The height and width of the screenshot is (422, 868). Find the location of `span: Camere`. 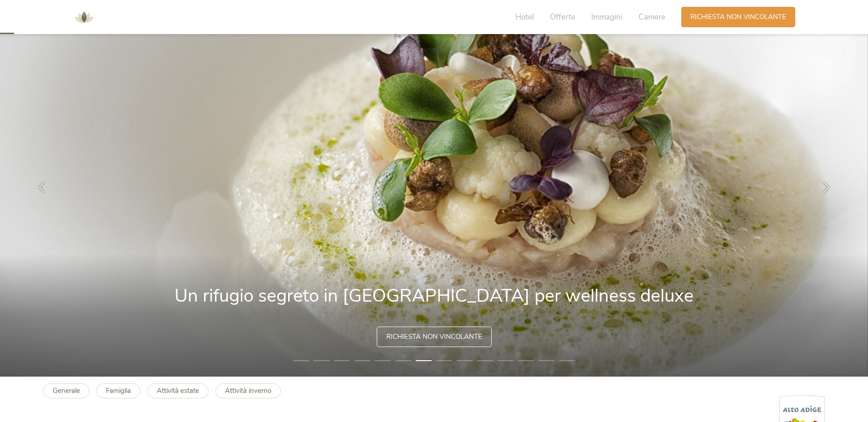

span: Camere is located at coordinates (651, 17).